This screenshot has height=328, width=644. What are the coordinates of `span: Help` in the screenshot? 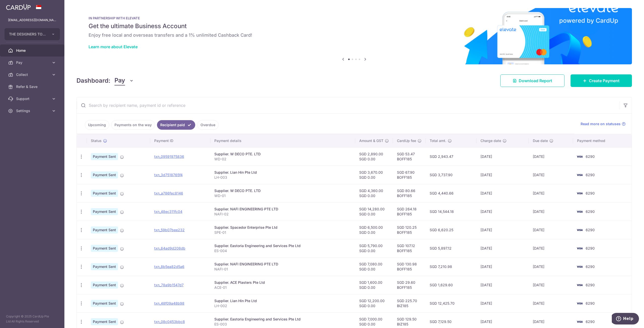 It's located at (16, 6).